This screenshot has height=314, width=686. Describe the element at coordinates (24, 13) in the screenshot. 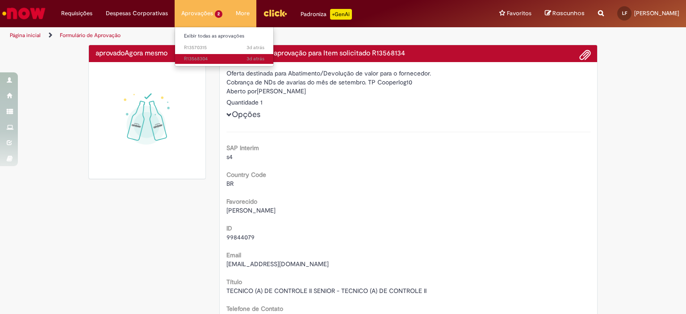

I see `img: ServiceNow` at that location.